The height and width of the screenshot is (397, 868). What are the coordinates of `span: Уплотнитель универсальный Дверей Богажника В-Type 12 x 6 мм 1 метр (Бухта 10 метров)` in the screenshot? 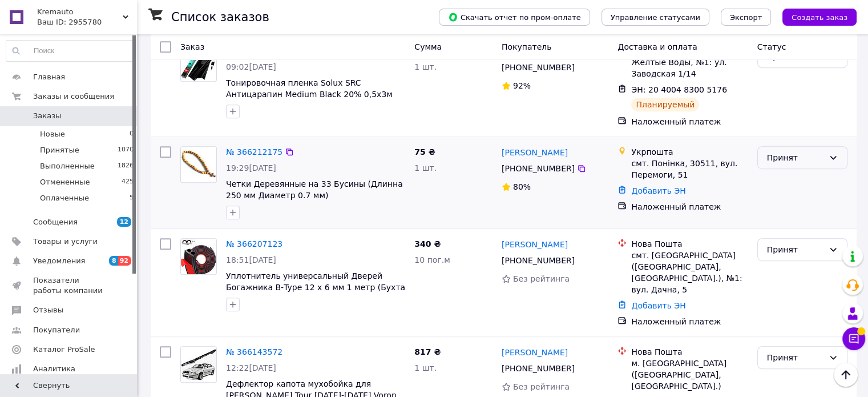 It's located at (315, 287).